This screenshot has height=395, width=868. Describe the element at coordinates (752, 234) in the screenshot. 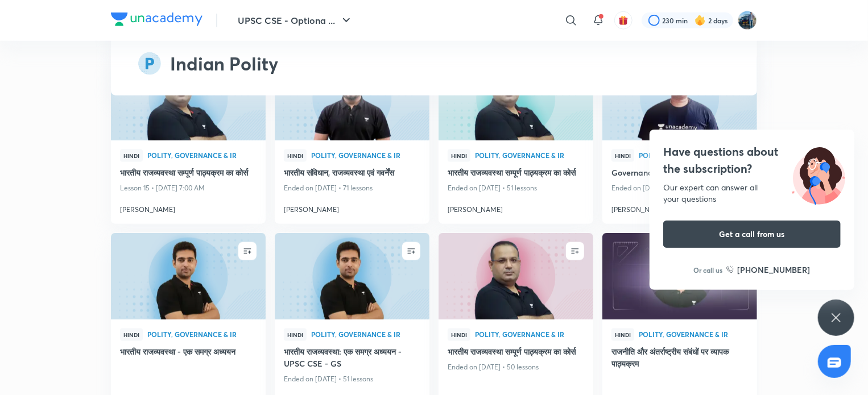

I see `button: Get a call from us` at that location.